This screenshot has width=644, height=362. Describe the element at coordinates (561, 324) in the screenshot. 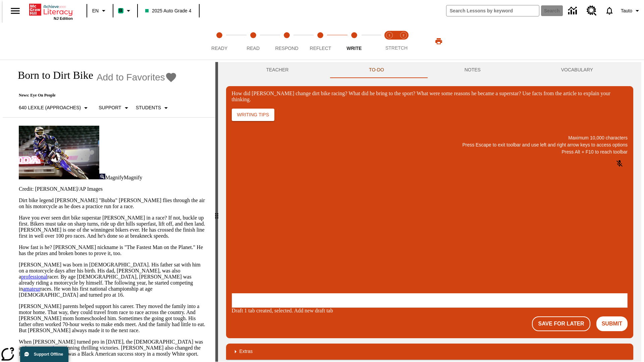

I see `button: Save For Later` at that location.